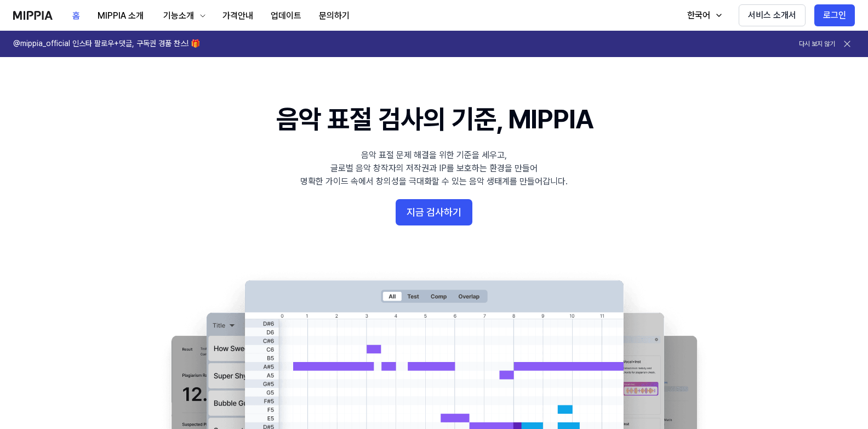 This screenshot has height=429, width=868. Describe the element at coordinates (335, 16) in the screenshot. I see `a: 문의하기` at that location.